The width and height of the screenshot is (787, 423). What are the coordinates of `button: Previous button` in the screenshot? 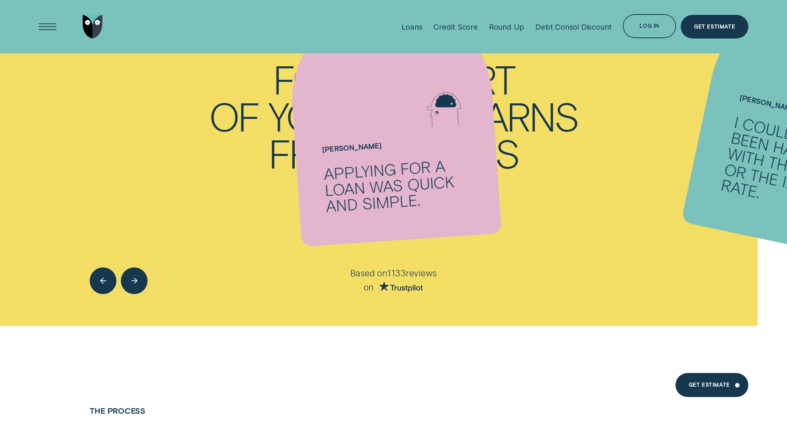 It's located at (103, 281).